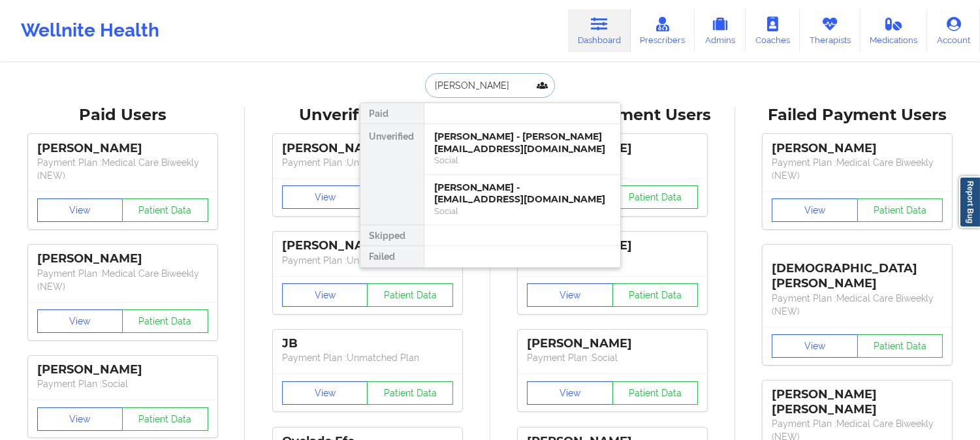 This screenshot has width=980, height=440. Describe the element at coordinates (392, 256) in the screenshot. I see `div: Failed` at that location.